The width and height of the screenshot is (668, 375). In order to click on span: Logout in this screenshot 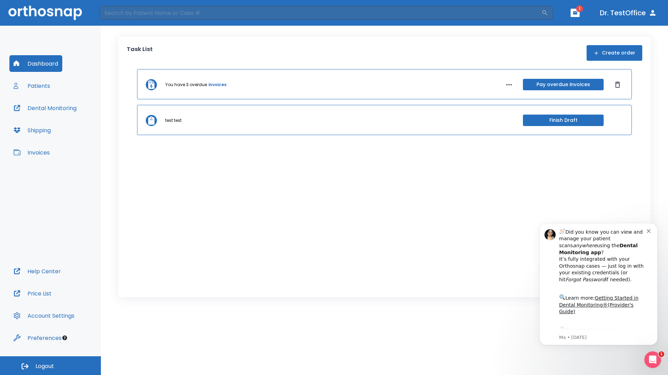, I will do `click(45, 367)`.